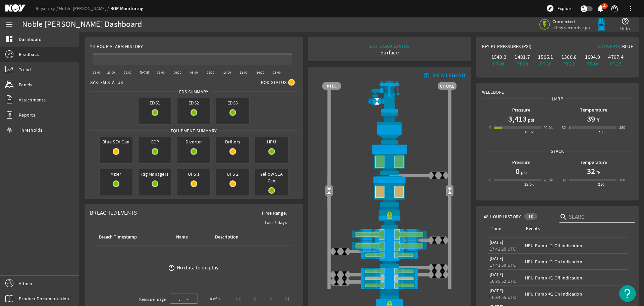 The width and height of the screenshot is (644, 306). Describe the element at coordinates (127, 72) in the screenshot. I see `text: 22:00` at that location.